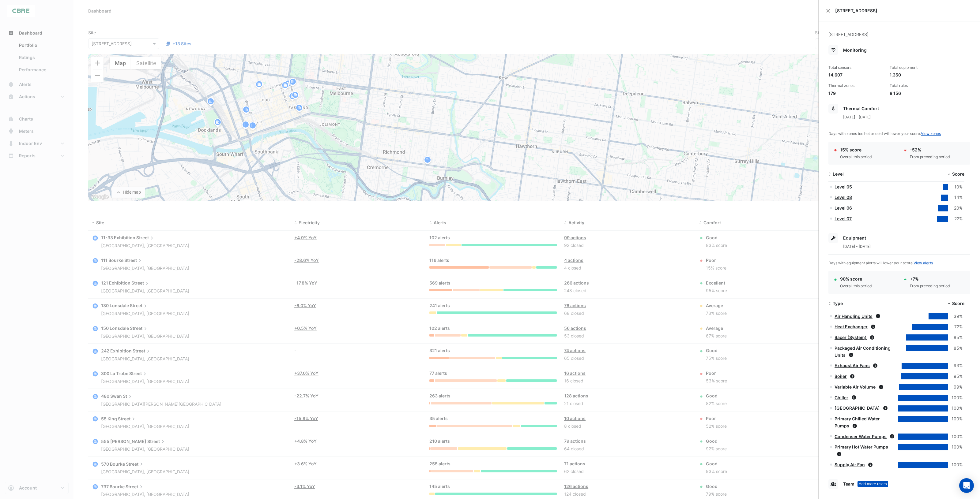  I want to click on a: View alerts, so click(923, 263).